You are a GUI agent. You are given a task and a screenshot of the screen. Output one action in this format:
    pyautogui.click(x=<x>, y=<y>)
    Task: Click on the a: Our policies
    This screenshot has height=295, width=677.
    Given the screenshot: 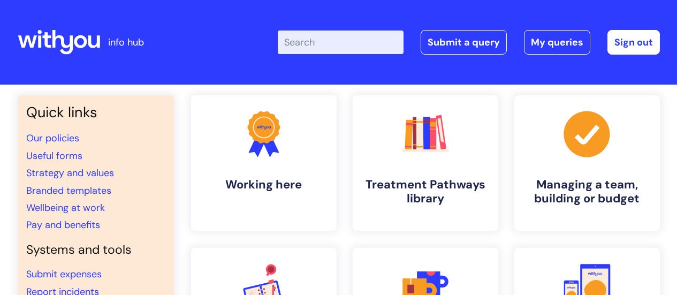 What is the action you would take?
    pyautogui.click(x=52, y=138)
    